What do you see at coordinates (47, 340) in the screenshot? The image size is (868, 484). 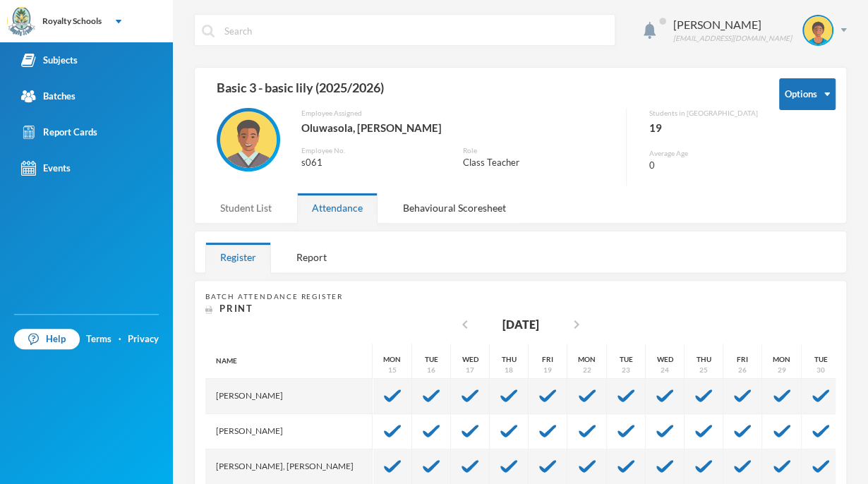 I see `a: Help` at bounding box center [47, 340].